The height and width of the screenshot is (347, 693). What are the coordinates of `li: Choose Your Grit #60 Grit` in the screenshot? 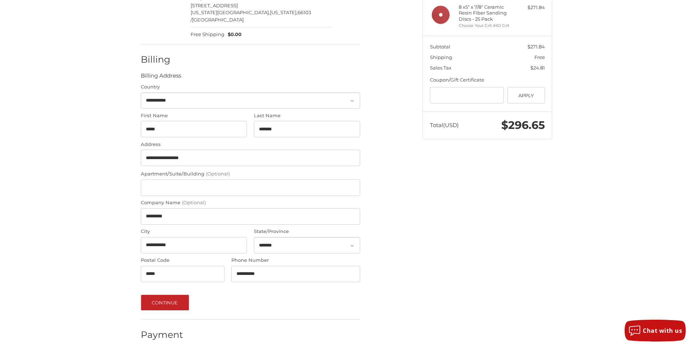 It's located at (486, 25).